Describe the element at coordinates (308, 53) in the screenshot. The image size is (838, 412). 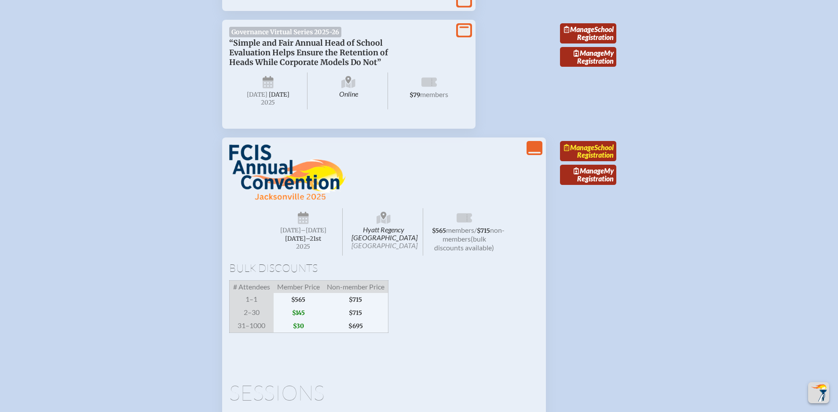
I see `span: “Simple and Fair Annual Head of School Evaluation Helps Ensure the Retention of Heads While Corpo...` at that location.